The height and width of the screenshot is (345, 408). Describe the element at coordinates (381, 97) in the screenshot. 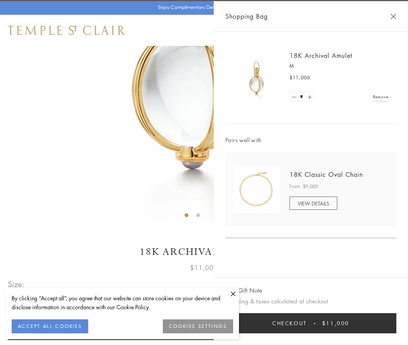

I see `a: Remove` at that location.